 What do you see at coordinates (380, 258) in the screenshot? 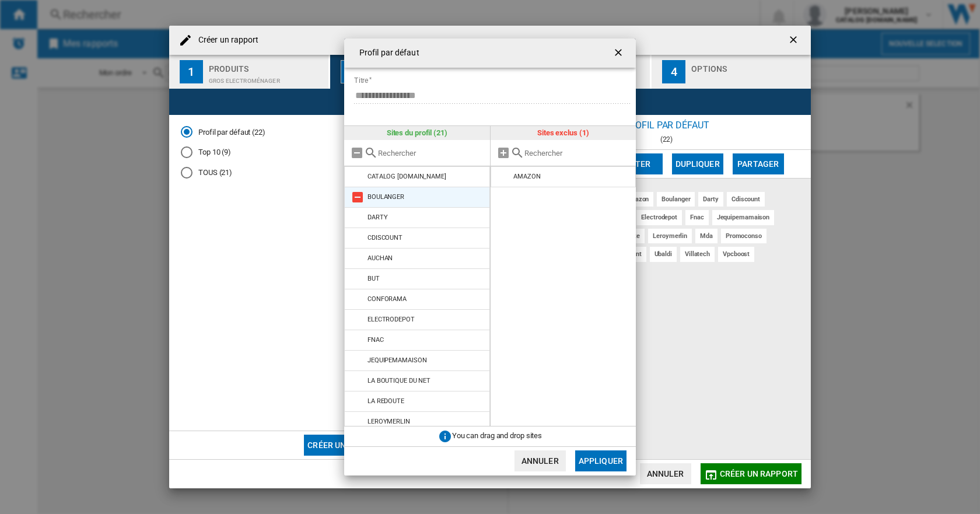
I see `div: AUCHAN` at bounding box center [380, 258].